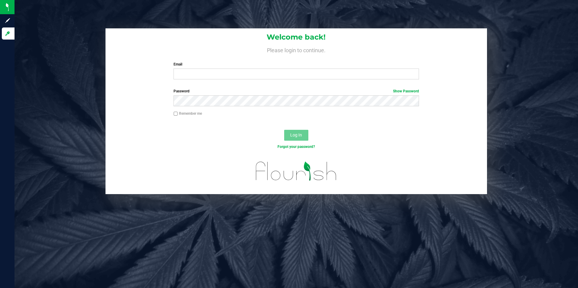 The height and width of the screenshot is (288, 578). I want to click on h4: Please login to continue., so click(296, 50).